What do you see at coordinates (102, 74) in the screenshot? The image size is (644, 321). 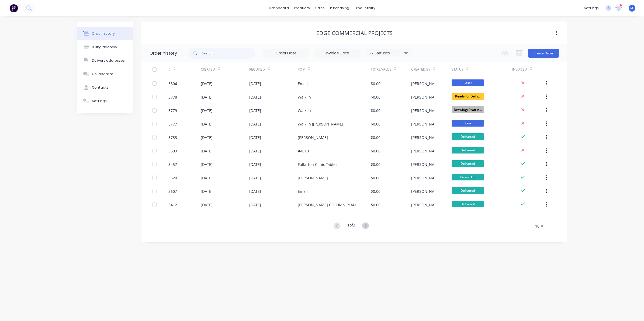 I see `div: Collaborate` at bounding box center [102, 74].